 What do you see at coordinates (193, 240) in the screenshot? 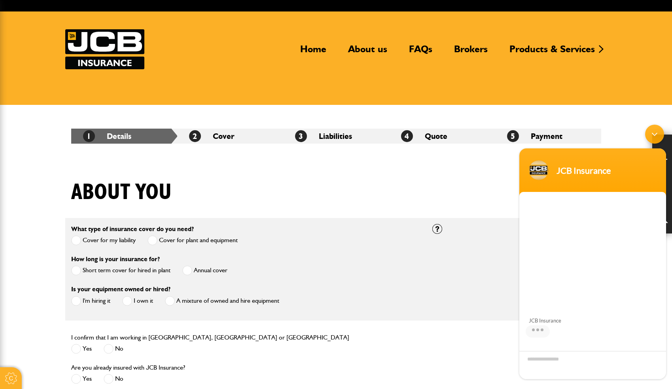
I see `label: Cover for plant and equipment` at bounding box center [193, 240].